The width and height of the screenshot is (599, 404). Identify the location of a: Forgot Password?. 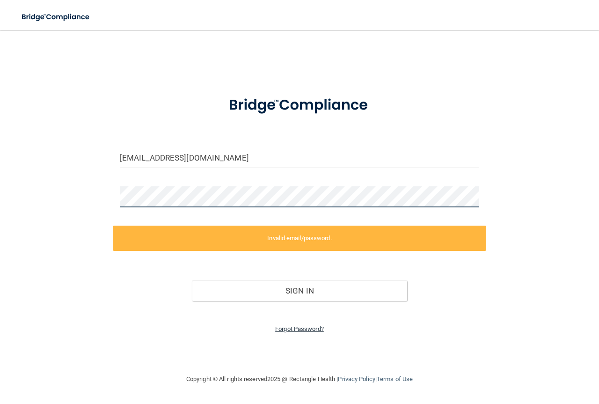
(300, 329).